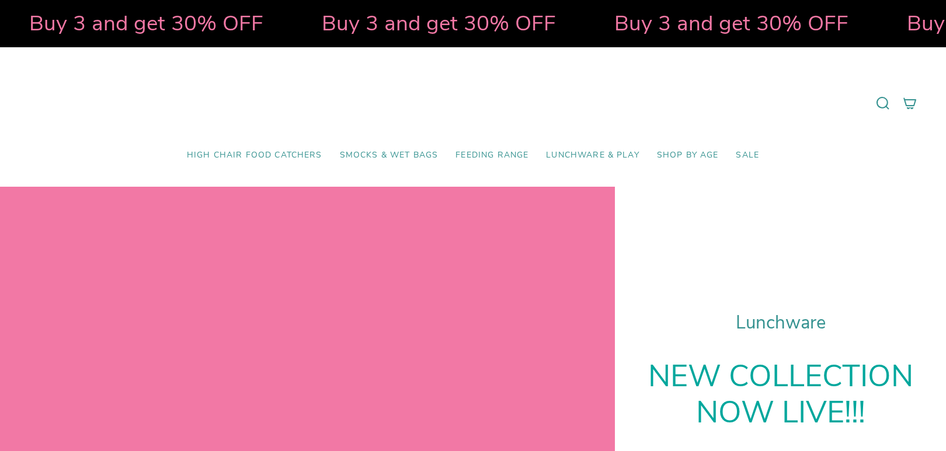 This screenshot has width=946, height=451. Describe the element at coordinates (688, 155) in the screenshot. I see `div: Shop by Age` at that location.